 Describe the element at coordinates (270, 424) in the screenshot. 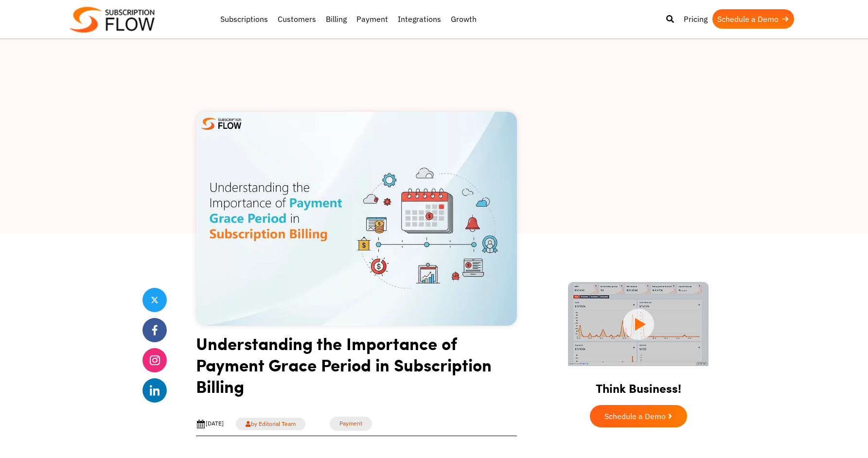

I see `a: by Editorial Team` at that location.